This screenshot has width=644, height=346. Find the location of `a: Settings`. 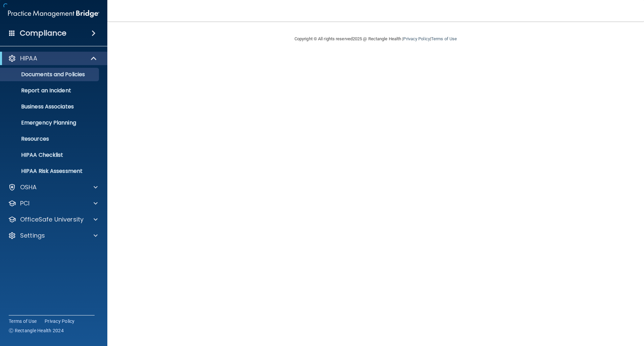

a: Settings is located at coordinates (53, 236).